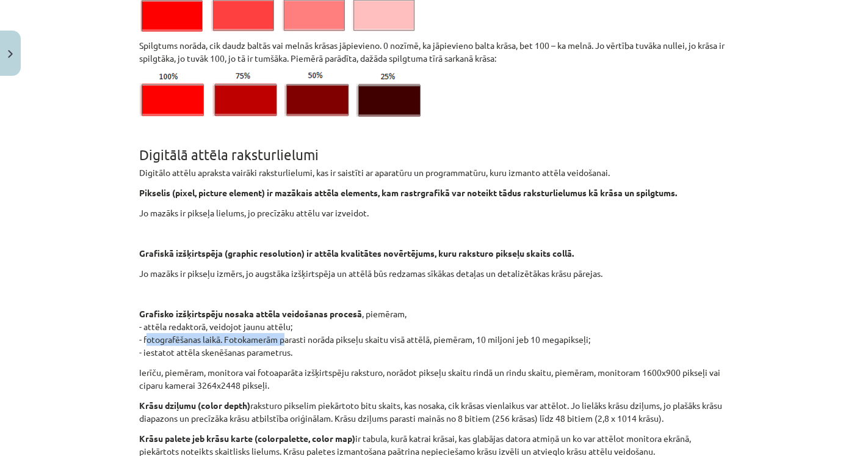 The image size is (868, 456). I want to click on strong: Krāsu dziļumu (color depth), so click(195, 405).